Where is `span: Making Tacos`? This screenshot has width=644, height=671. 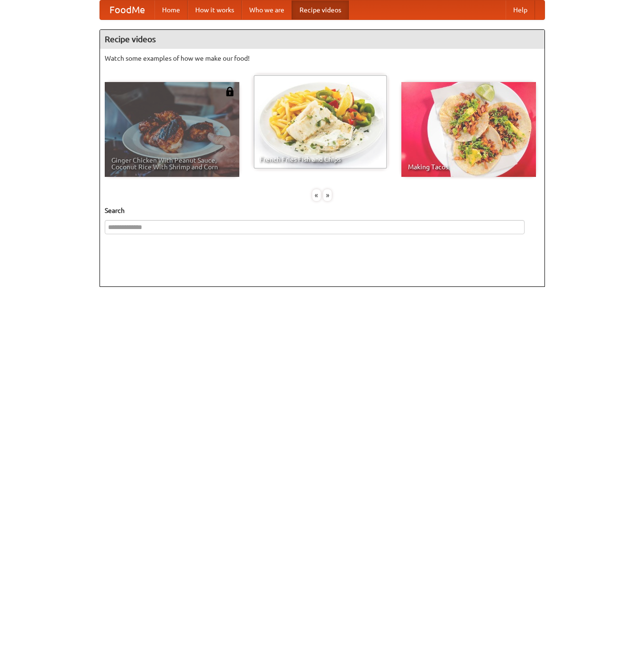 span: Making Tacos is located at coordinates (469, 167).